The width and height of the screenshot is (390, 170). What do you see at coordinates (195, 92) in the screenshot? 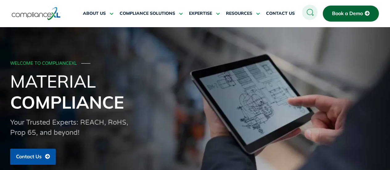
I see `h1: Material` at bounding box center [195, 92].